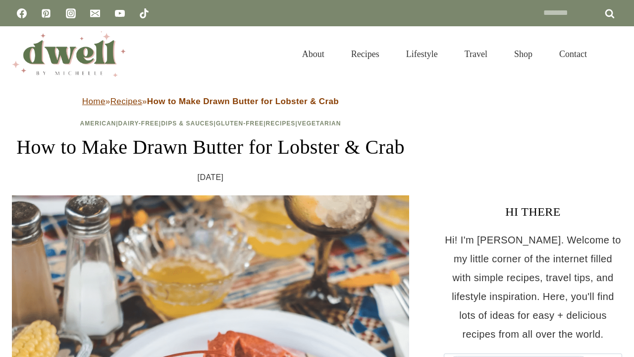  I want to click on nav: Primary Navigation, so click(444, 54).